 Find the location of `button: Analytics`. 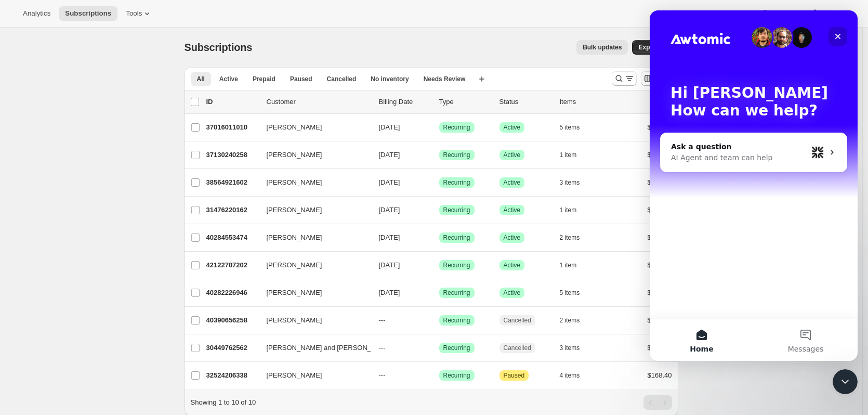

button: Analytics is located at coordinates (36, 13).